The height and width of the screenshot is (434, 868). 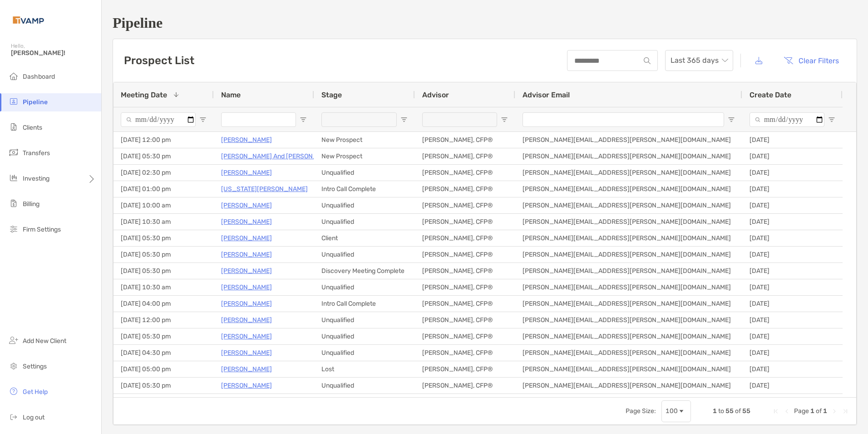 What do you see at coordinates (699, 61) in the screenshot?
I see `span: Last 365 days` at bounding box center [699, 61].